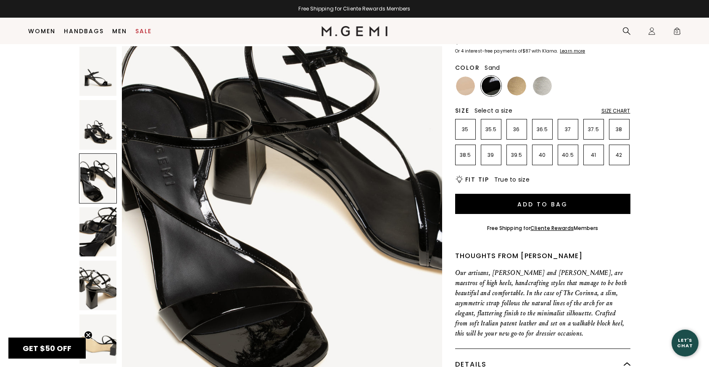 The height and width of the screenshot is (367, 709). What do you see at coordinates (492, 68) in the screenshot?
I see `span: Sand` at bounding box center [492, 68].